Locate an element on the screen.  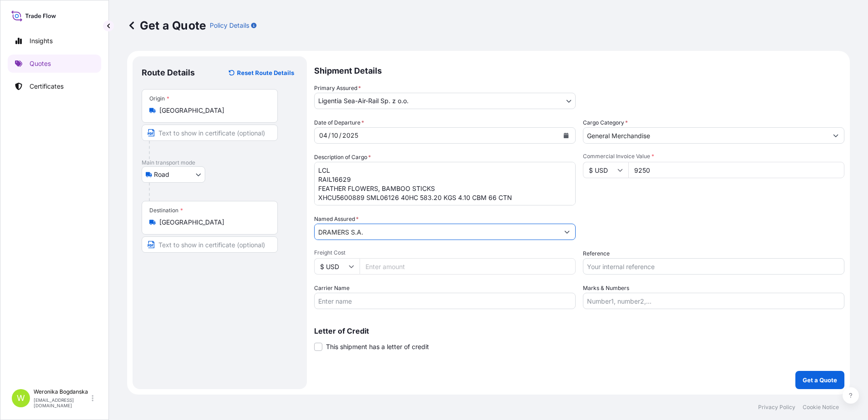
span: This shipment has a letter of credit is located at coordinates (377, 347).